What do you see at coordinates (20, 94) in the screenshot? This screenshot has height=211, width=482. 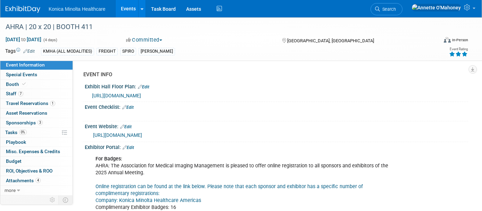 I see `span: 7` at bounding box center [20, 94].